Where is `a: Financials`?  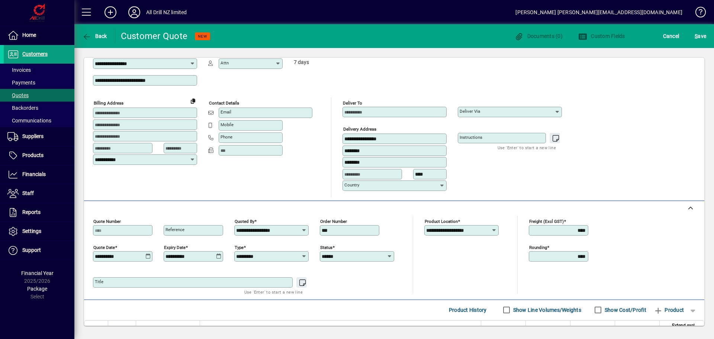 a: Financials is located at coordinates (39, 174).